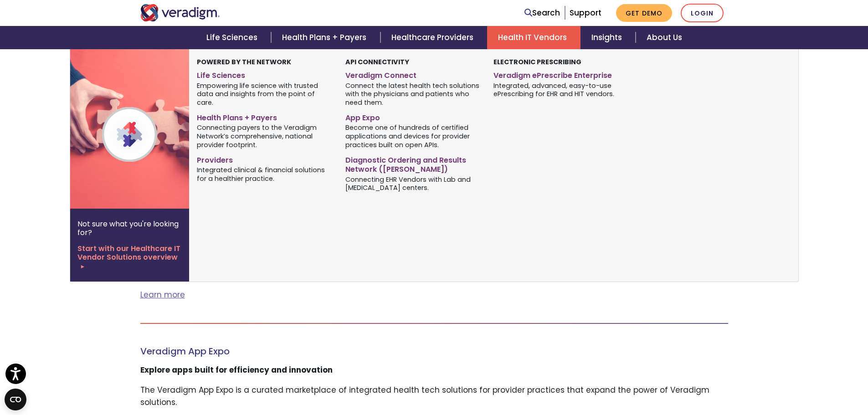 The height and width of the screenshot is (415, 868). Describe the element at coordinates (264, 173) in the screenshot. I see `span: Integrated clinical & financial solutions for a healthier practice.` at that location.